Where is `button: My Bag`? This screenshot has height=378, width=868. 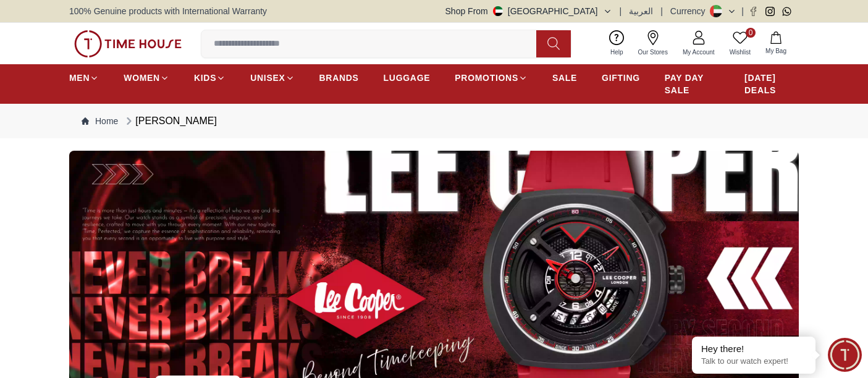
button: My Bag is located at coordinates (776, 43).